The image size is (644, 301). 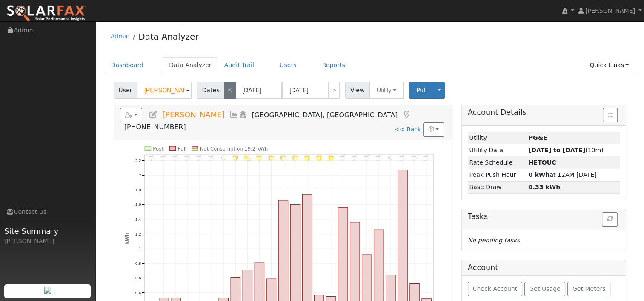 What do you see at coordinates (497, 188) in the screenshot?
I see `td: Base Draw` at bounding box center [497, 188].